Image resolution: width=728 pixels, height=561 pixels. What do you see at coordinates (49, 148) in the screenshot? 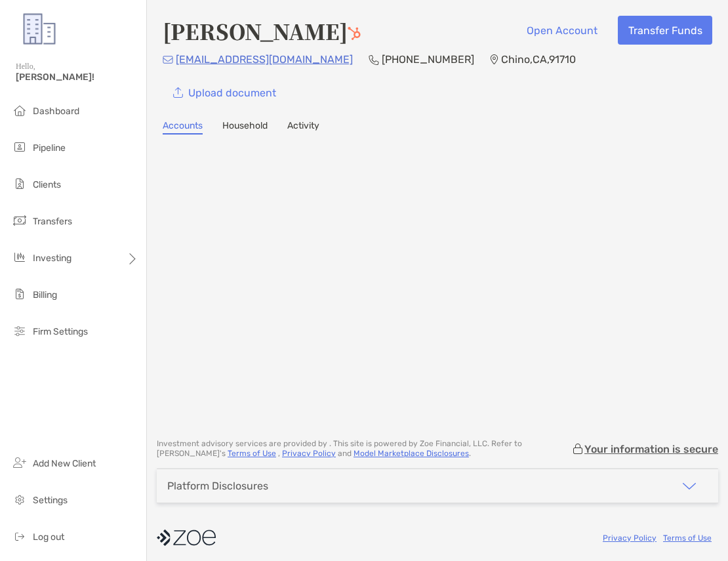
I see `span: Pipeline` at bounding box center [49, 148].